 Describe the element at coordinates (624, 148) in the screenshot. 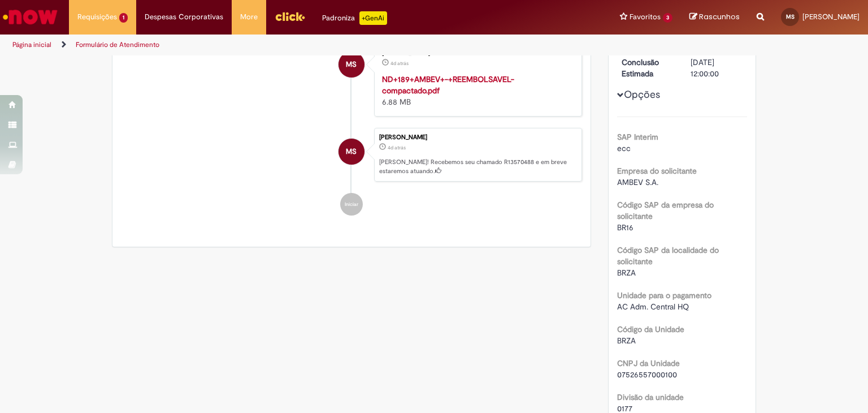

I see `span: ecc` at that location.